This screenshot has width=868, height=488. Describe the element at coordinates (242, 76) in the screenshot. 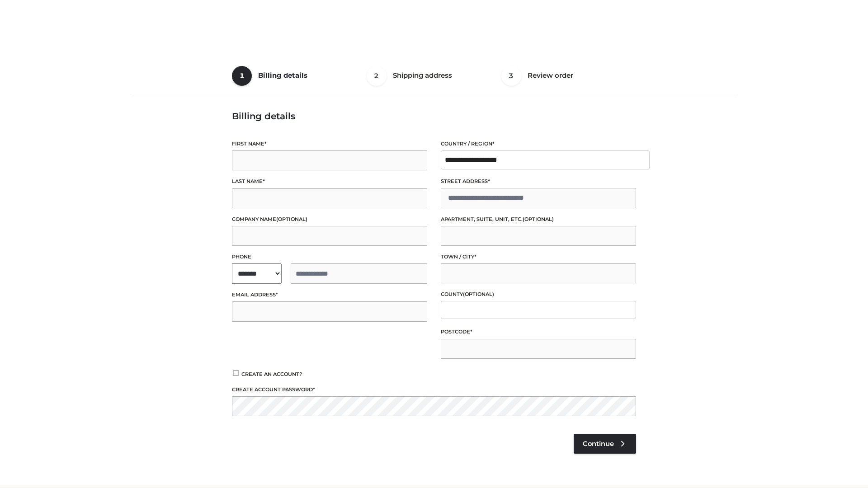

I see `span: 1` at that location.